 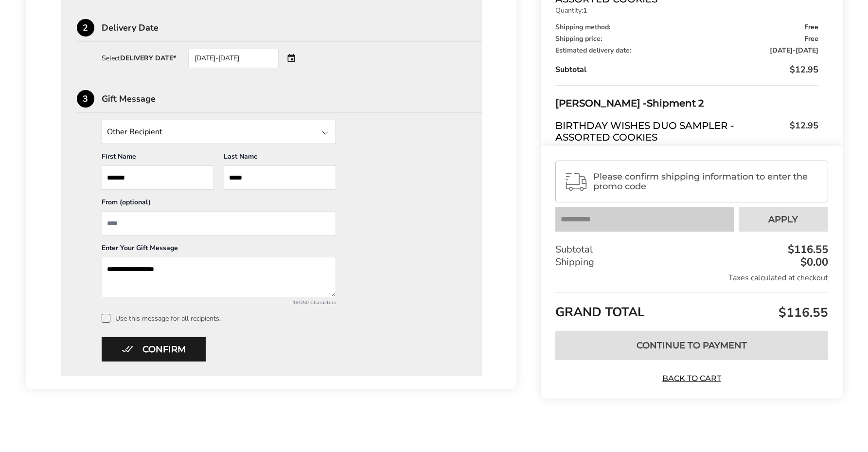 What do you see at coordinates (686, 39) in the screenshot?
I see `div: Shipping price:` at bounding box center [686, 39].